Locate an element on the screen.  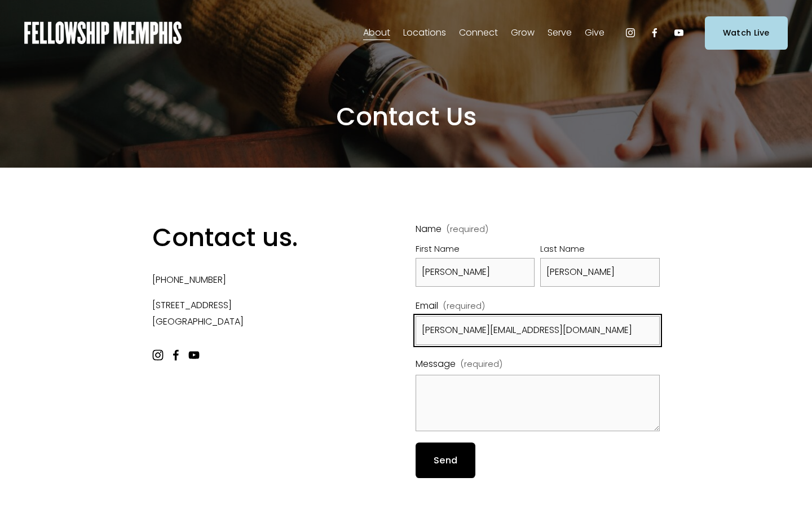
span: Grow is located at coordinates (523, 32).